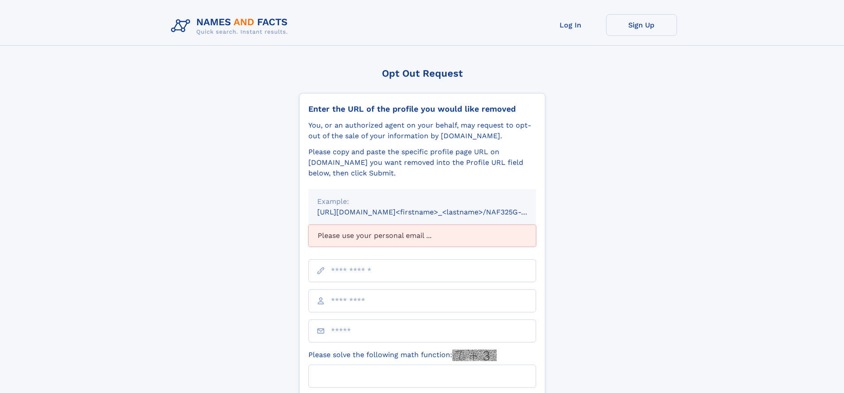 This screenshot has height=393, width=844. Describe the element at coordinates (422, 109) in the screenshot. I see `div: Enter the URL of the profile you would like removed` at that location.